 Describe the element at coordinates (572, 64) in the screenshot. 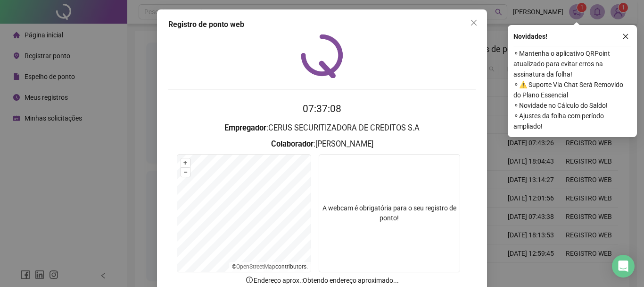

I see `span: ⚬ Mantenha o aplicativo QRPoint atualizado para evitar erros na assinatura da folha!` at that location.